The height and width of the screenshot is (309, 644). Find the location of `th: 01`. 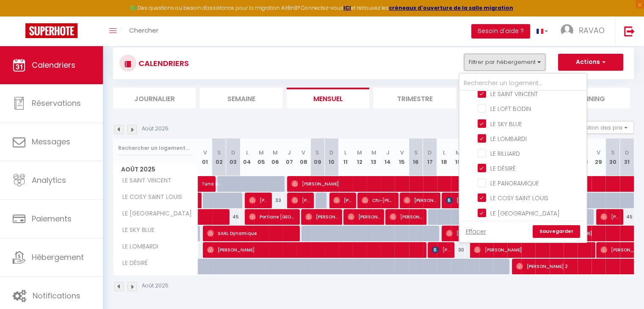

th: 01 is located at coordinates (205, 157).